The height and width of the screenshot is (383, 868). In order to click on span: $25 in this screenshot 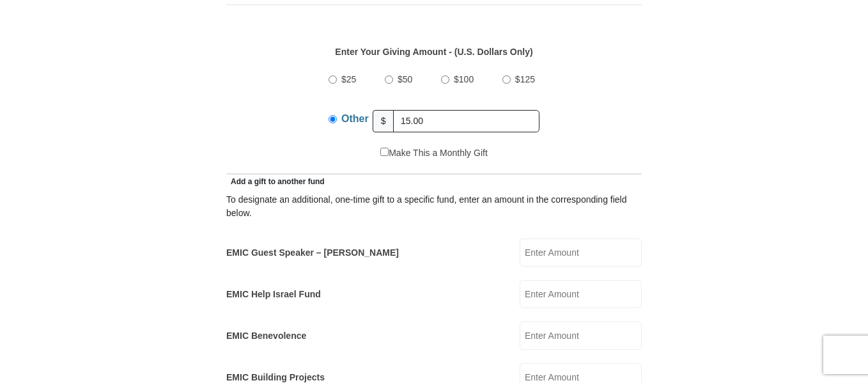, I will do `click(348, 79)`.